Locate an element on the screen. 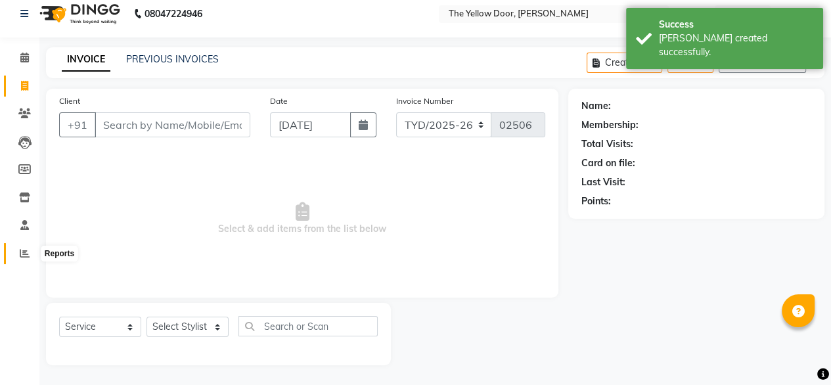 The image size is (831, 385). label: Client is located at coordinates (70, 101).